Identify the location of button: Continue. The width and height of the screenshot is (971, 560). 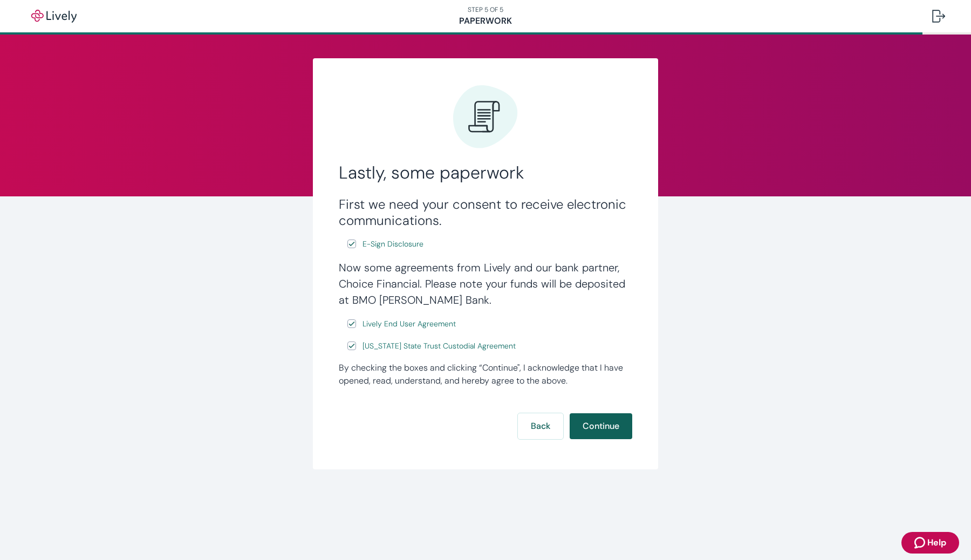
(601, 427).